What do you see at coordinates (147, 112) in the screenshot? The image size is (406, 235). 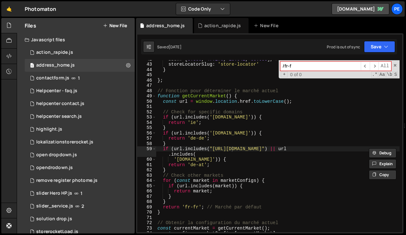 I see `div: 52` at bounding box center [147, 112].